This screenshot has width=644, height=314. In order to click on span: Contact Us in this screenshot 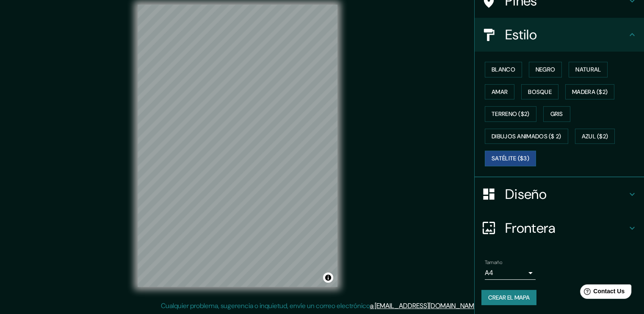, I will do `click(40, 10)`.